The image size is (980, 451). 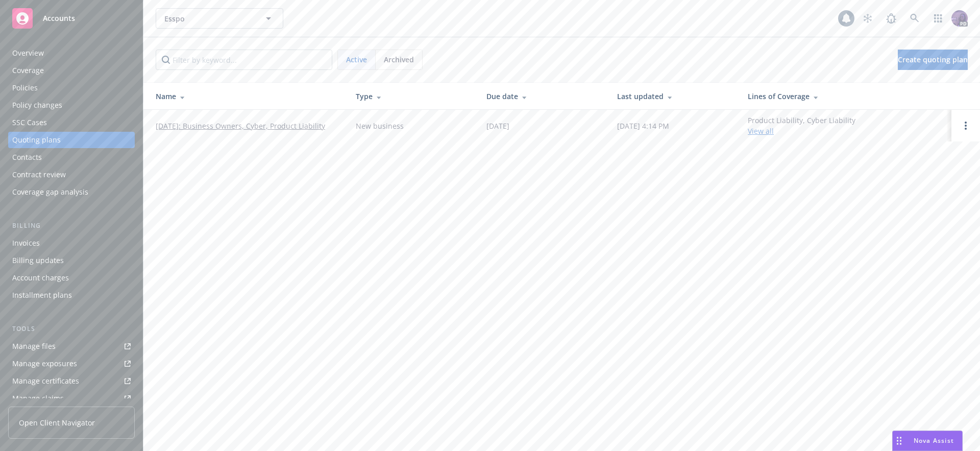 What do you see at coordinates (71, 364) in the screenshot?
I see `a: Manage exposures` at bounding box center [71, 364].